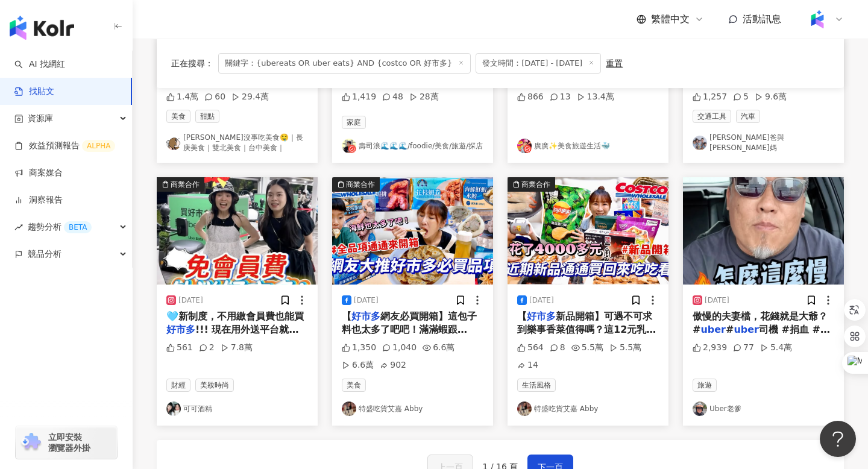  I want to click on a: 商案媒合, so click(38, 173).